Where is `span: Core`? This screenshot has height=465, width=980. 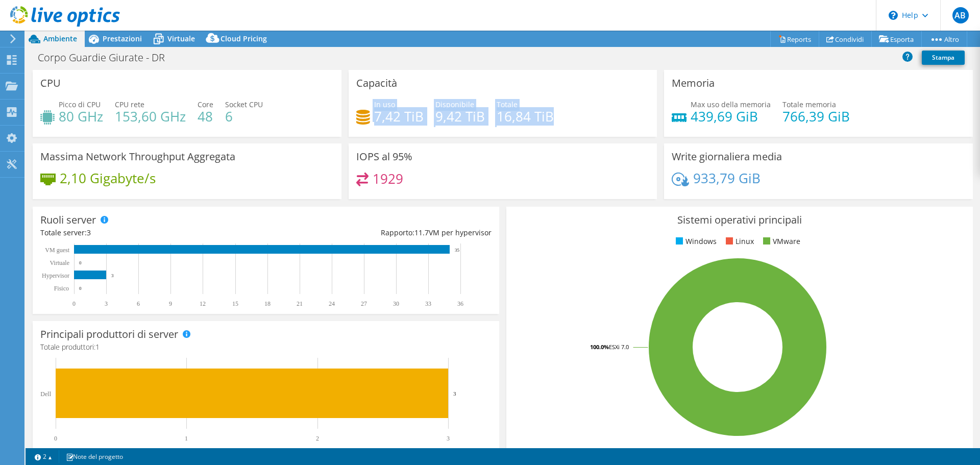 span: Core is located at coordinates (205, 104).